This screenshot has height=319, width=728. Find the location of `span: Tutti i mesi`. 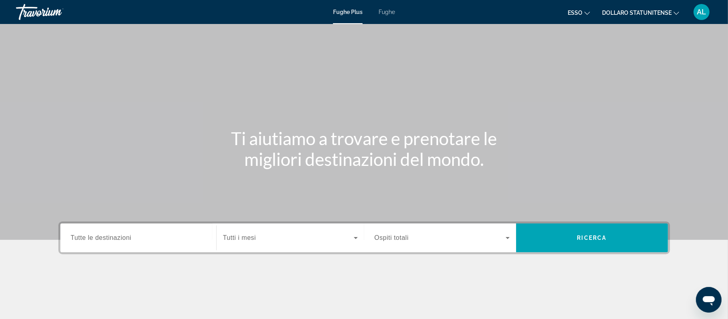

span: Tutti i mesi is located at coordinates (240, 238).